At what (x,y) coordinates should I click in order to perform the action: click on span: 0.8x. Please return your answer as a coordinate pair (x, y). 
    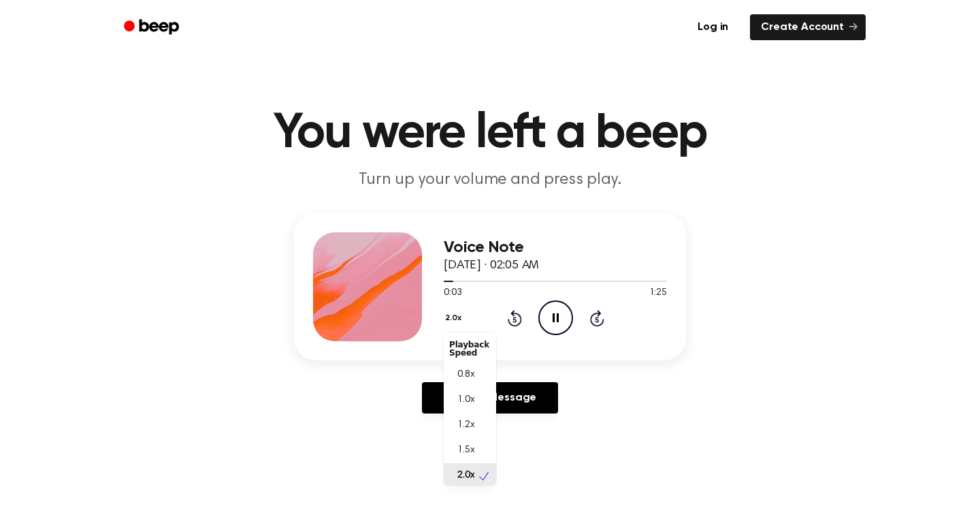
    Looking at the image, I should click on (465, 375).